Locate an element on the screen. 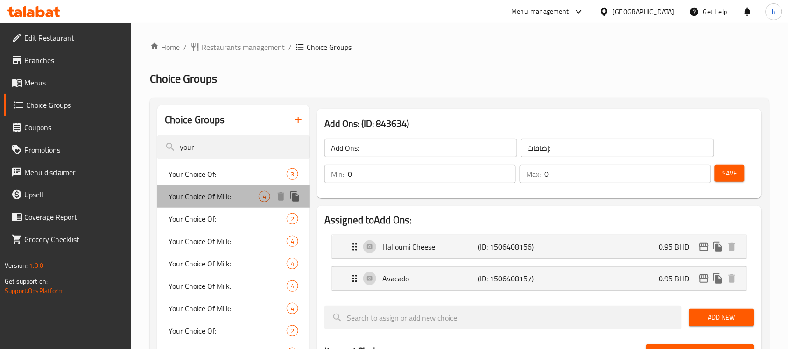  h2: Assigned to Add Ons: is located at coordinates (539, 220).